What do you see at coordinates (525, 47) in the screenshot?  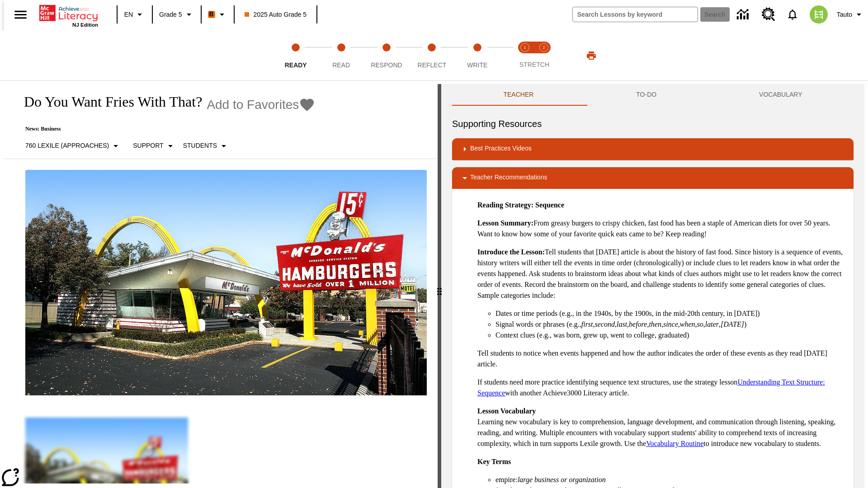 I see `text: 1` at bounding box center [525, 47].